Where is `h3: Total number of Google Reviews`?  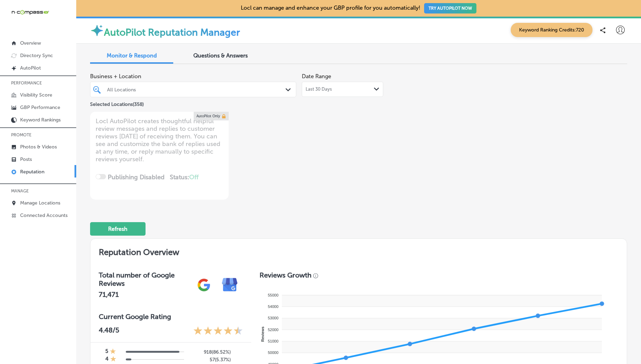
h3: Total number of Google Reviews is located at coordinates (145, 280).